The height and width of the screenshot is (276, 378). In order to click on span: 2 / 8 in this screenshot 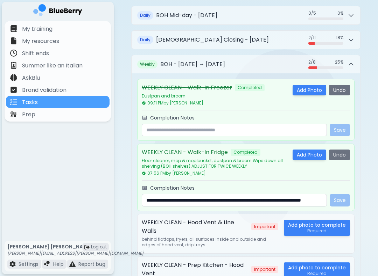, I will do `click(312, 62)`.